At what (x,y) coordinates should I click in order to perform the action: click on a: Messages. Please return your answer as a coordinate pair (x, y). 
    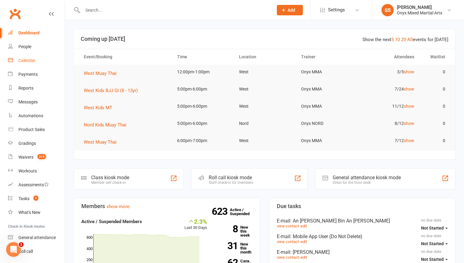
    Looking at the image, I should click on (36, 102).